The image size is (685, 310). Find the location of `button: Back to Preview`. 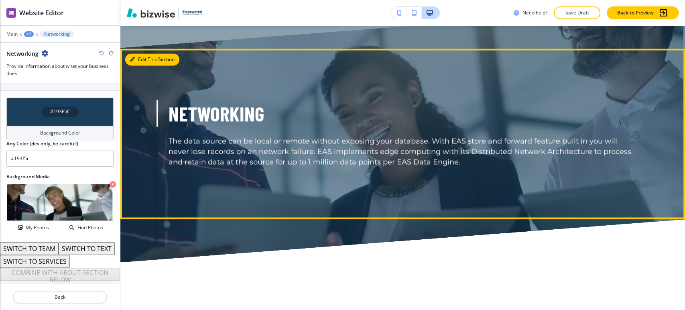

button: Back to Preview is located at coordinates (643, 13).